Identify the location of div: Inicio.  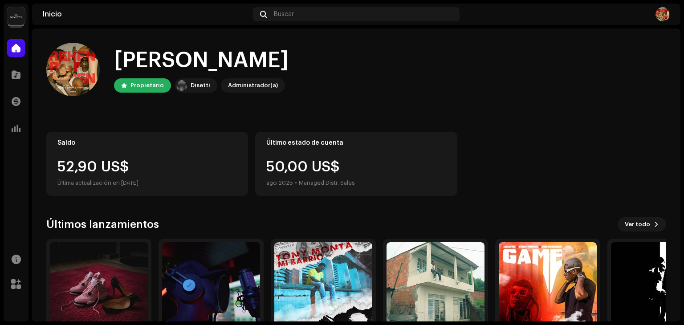
(146, 14).